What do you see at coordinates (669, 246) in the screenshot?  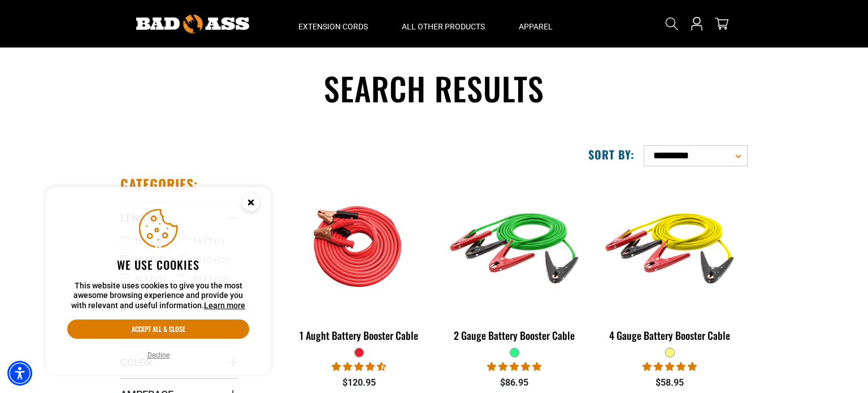 I see `img: yellow` at bounding box center [669, 246].